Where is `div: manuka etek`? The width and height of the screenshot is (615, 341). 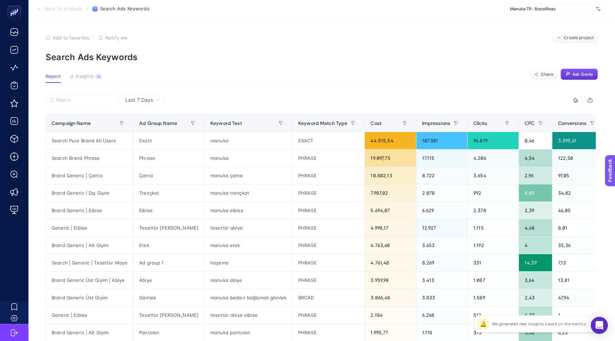
div: manuka etek is located at coordinates (248, 245).